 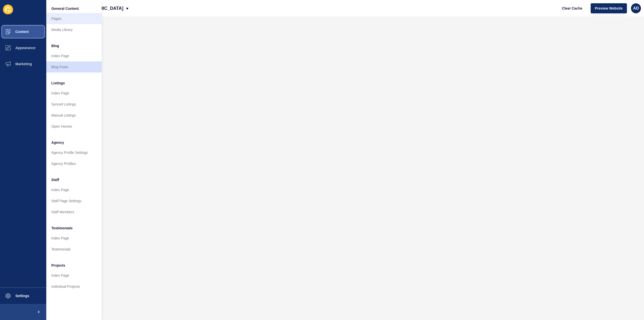 I want to click on a: Open Homes, so click(x=74, y=127).